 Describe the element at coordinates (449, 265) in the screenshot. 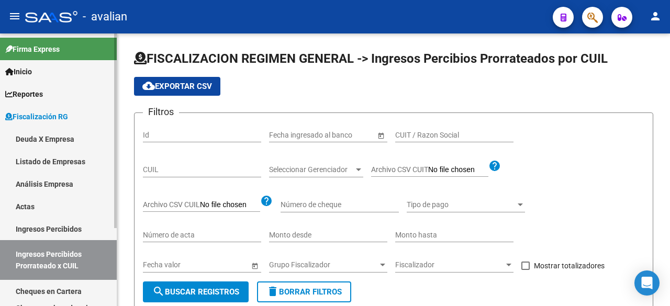

I see `span: Fiscalizador` at that location.